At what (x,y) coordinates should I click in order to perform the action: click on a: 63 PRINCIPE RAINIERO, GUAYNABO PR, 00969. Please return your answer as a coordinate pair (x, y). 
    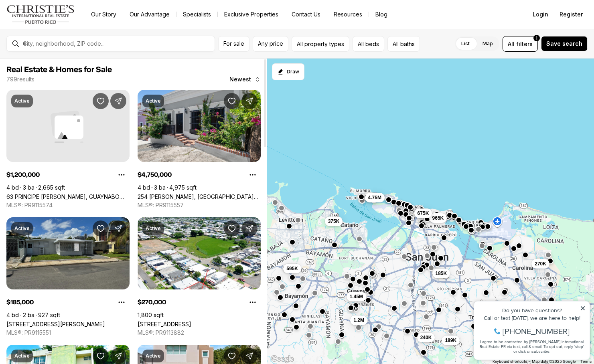
    Looking at the image, I should click on (68, 197).